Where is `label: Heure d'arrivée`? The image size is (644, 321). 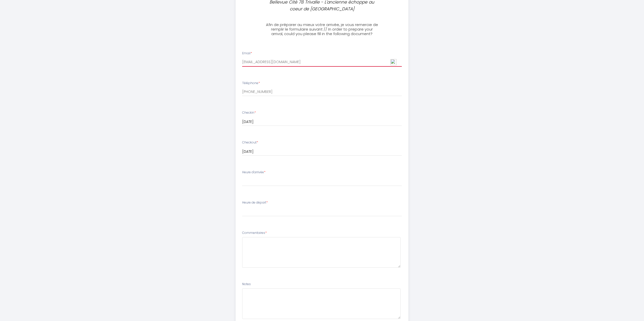 label: Heure d'arrivée is located at coordinates (254, 173).